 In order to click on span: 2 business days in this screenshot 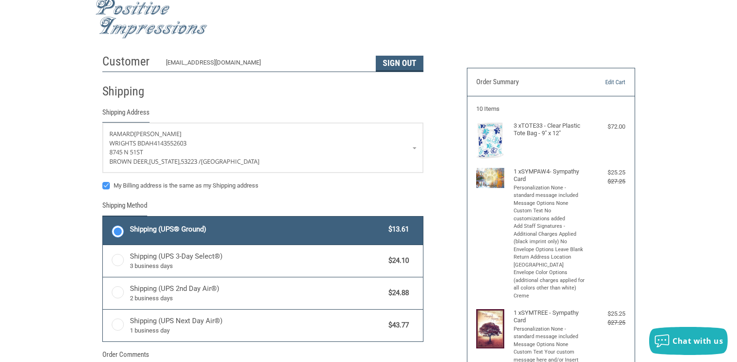, I will do `click(257, 298)`.